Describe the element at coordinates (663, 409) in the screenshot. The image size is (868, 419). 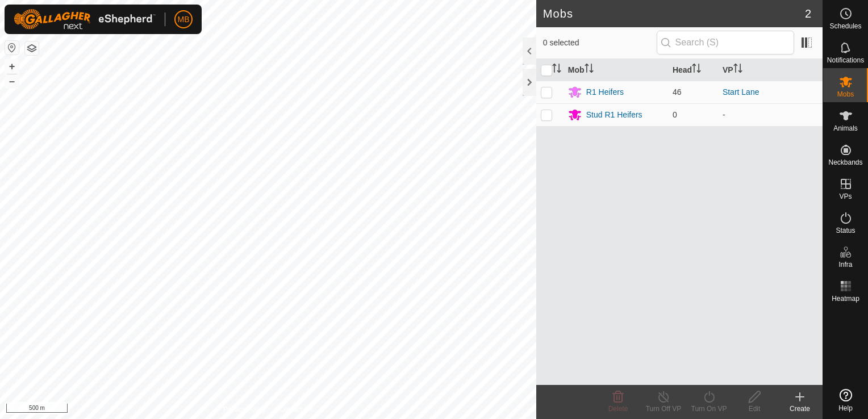
I see `div: Turn Off VP` at that location.